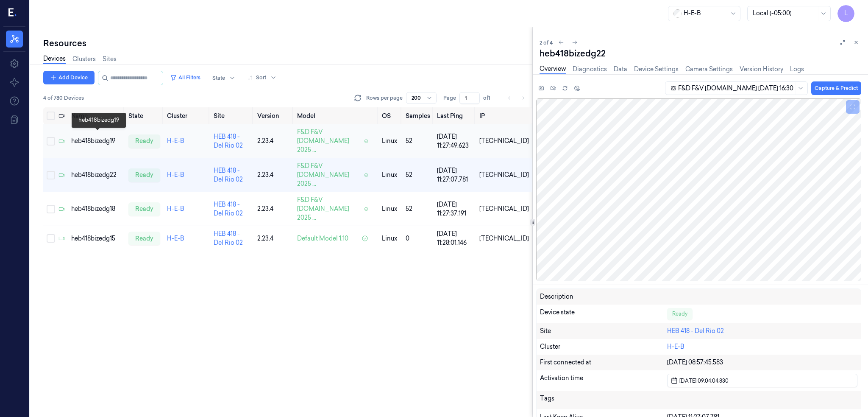  What do you see at coordinates (385, 98) in the screenshot?
I see `p: Rows per page` at bounding box center [385, 98].